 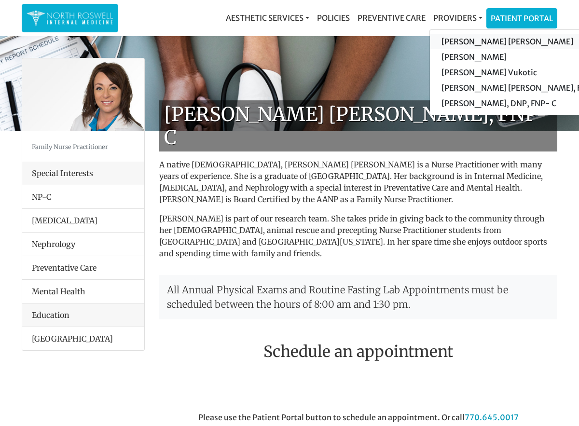 What do you see at coordinates (458, 18) in the screenshot?
I see `a: Providers` at bounding box center [458, 18].